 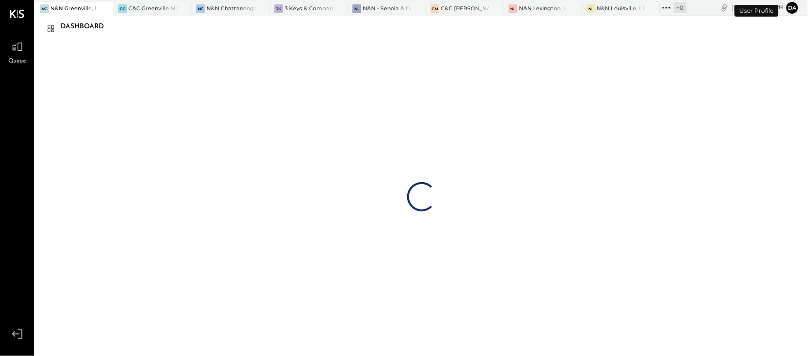 What do you see at coordinates (231, 9) in the screenshot?
I see `div: N&N Chattanooga, LLC` at bounding box center [231, 9].